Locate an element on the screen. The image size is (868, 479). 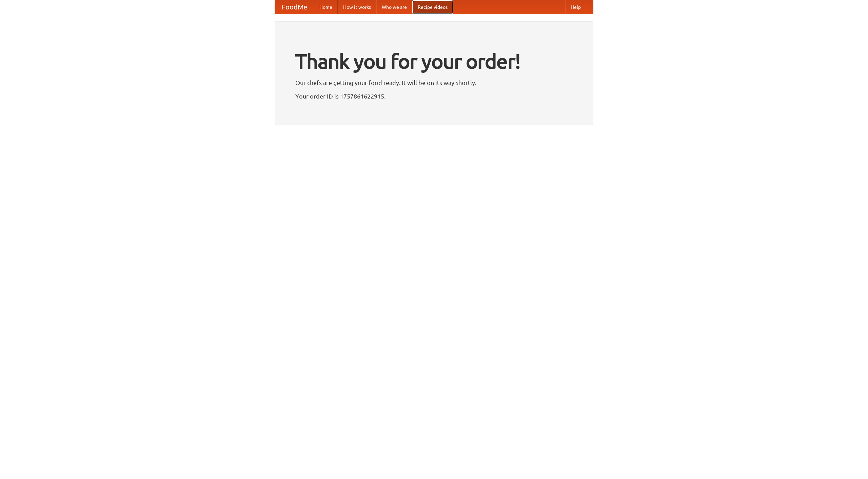
p: Your order ID is 1757861622915. is located at coordinates (434, 96).